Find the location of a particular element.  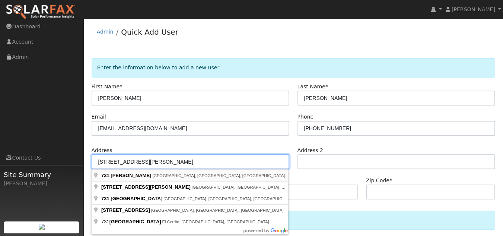

a: Quick Add User is located at coordinates (150, 32).